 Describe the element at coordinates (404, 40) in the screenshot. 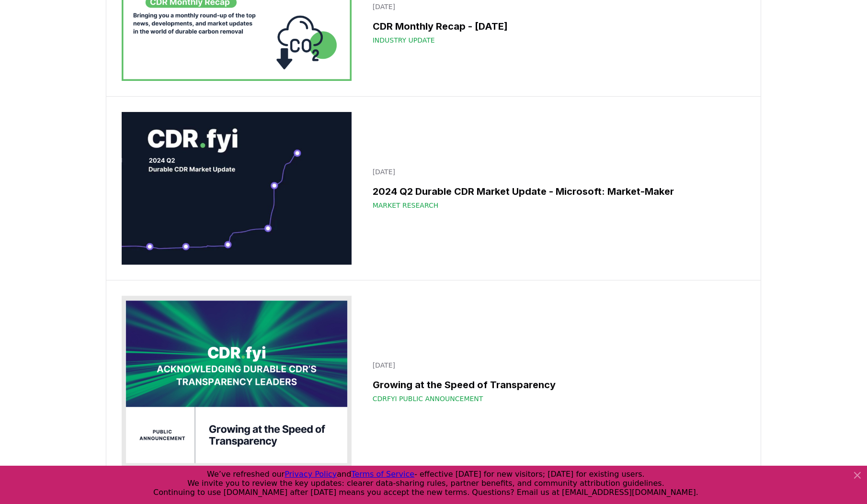

I see `span: Industry Update` at that location.